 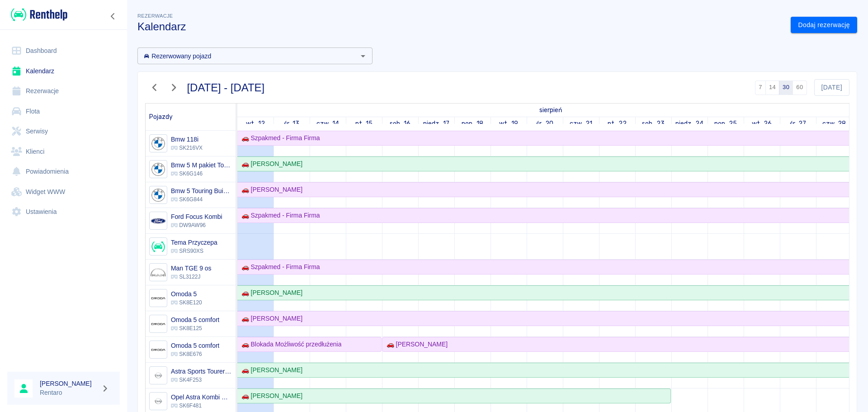 What do you see at coordinates (196, 217) in the screenshot?
I see `h6: Ford Focus Kombi` at bounding box center [196, 217].